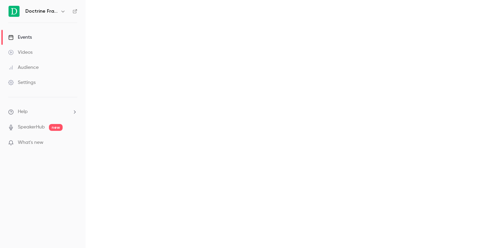 The width and height of the screenshot is (503, 248). I want to click on div: Events, so click(20, 37).